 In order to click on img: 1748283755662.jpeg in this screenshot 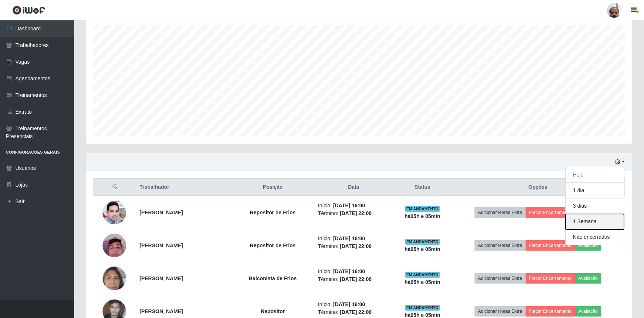, I will do `click(114, 245)`.